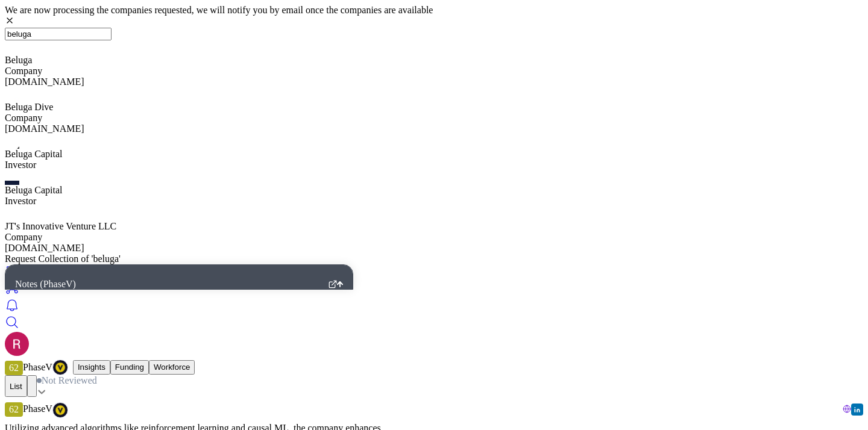 This screenshot has height=430, width=868. I want to click on div: Funding, so click(129, 367).